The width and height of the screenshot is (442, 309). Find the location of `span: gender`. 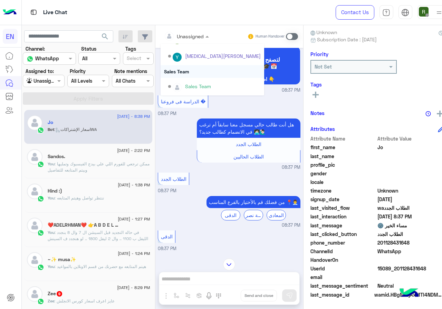

span: gender is located at coordinates (343, 174).